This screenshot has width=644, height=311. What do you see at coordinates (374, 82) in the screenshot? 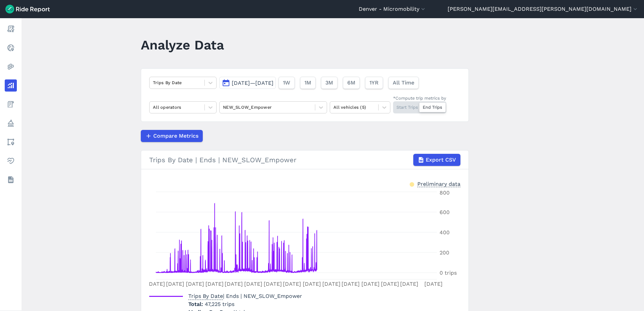
I see `button: 1YR` at bounding box center [374, 82].